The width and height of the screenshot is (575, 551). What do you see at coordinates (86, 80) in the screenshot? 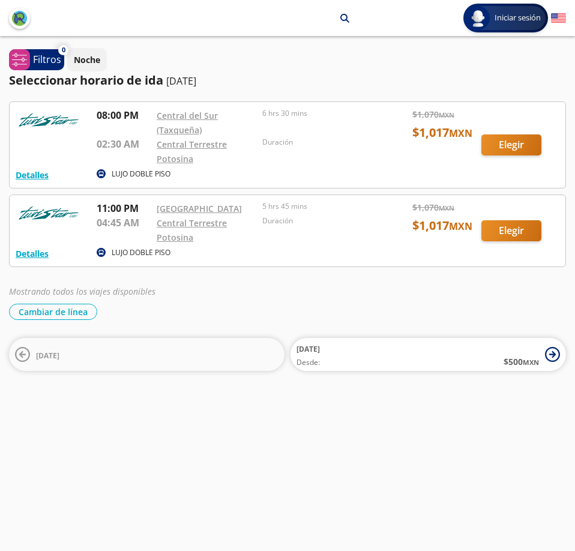
I see `p: Seleccionar horario de ida` at bounding box center [86, 80].